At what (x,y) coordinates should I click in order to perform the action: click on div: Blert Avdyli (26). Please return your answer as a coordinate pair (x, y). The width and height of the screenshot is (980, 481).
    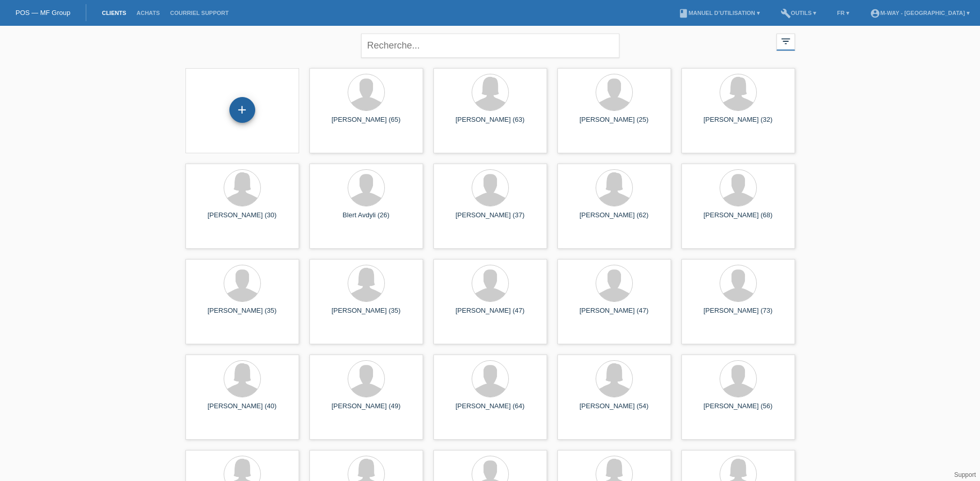
    Looking at the image, I should click on (366, 219).